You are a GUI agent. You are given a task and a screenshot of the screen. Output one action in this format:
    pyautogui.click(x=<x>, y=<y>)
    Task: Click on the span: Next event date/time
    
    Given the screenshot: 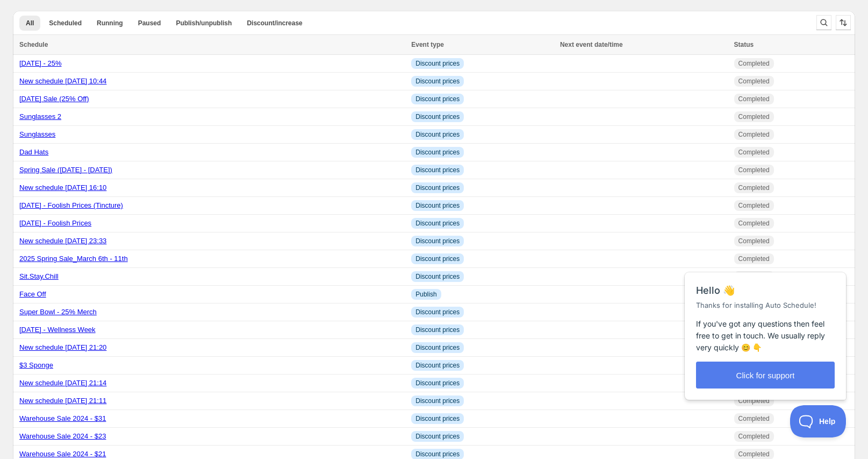 What is the action you would take?
    pyautogui.click(x=591, y=45)
    